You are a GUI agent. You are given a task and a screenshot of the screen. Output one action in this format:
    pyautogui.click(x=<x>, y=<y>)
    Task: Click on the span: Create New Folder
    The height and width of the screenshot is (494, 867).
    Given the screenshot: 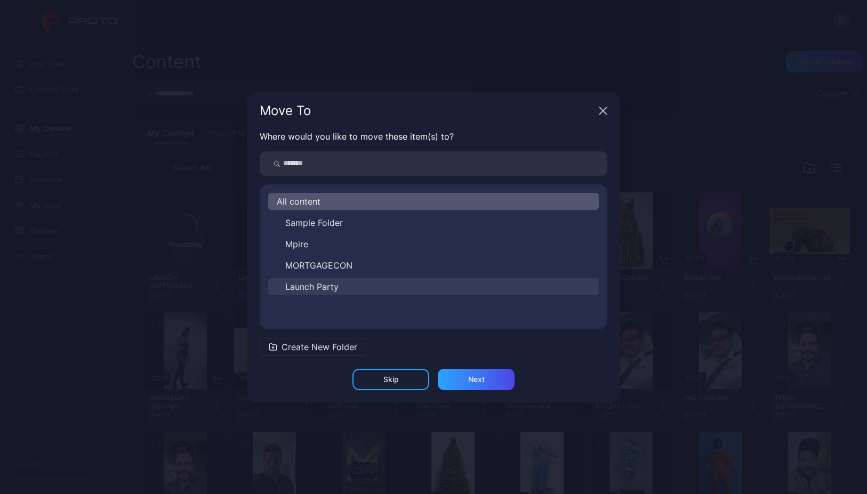 What is the action you would take?
    pyautogui.click(x=319, y=347)
    